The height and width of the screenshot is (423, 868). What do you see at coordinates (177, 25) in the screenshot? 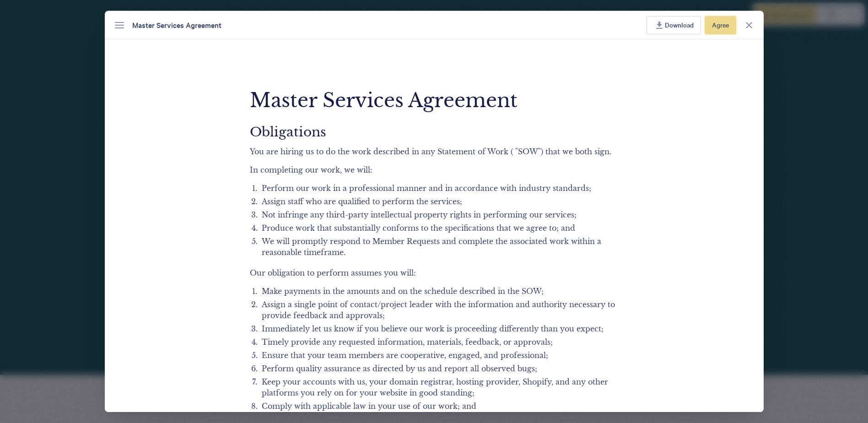
I see `span: Master Services Agreement` at bounding box center [177, 25].